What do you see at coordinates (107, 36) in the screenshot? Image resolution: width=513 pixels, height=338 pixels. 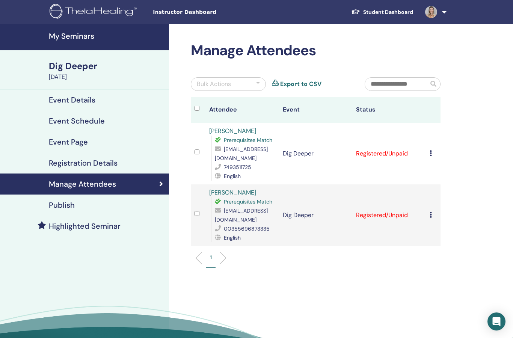 I see `h4: My Seminars` at bounding box center [107, 36].